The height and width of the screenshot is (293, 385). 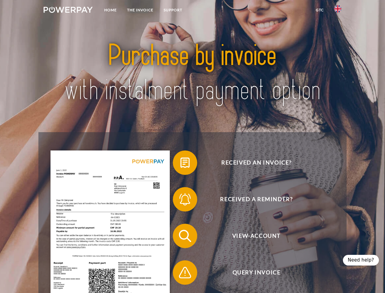 I want to click on span: View-Account, so click(x=257, y=236).